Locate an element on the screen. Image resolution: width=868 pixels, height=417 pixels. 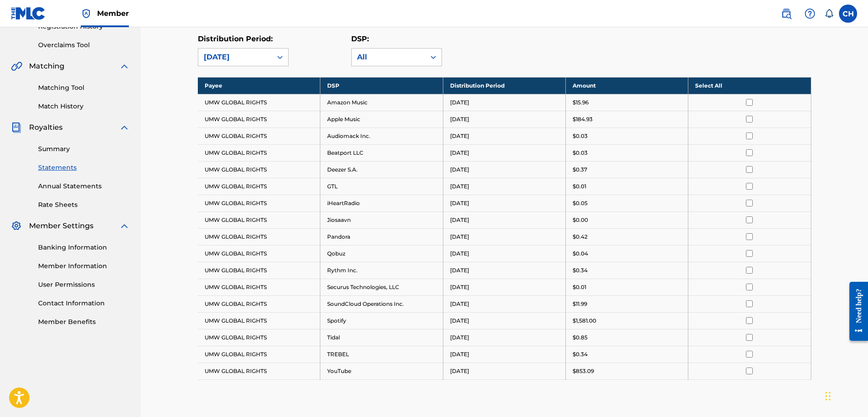
td: Qobuz is located at coordinates (382, 253).